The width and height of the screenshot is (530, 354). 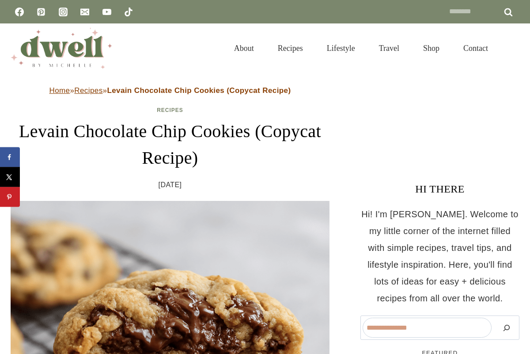 I want to click on a: YouTube, so click(x=107, y=12).